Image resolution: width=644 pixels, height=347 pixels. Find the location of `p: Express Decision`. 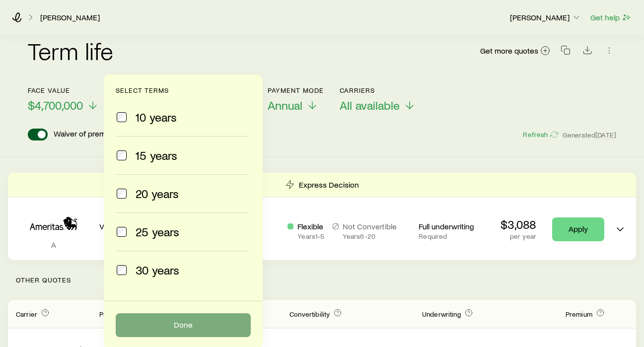

p: Express Decision is located at coordinates (329, 185).